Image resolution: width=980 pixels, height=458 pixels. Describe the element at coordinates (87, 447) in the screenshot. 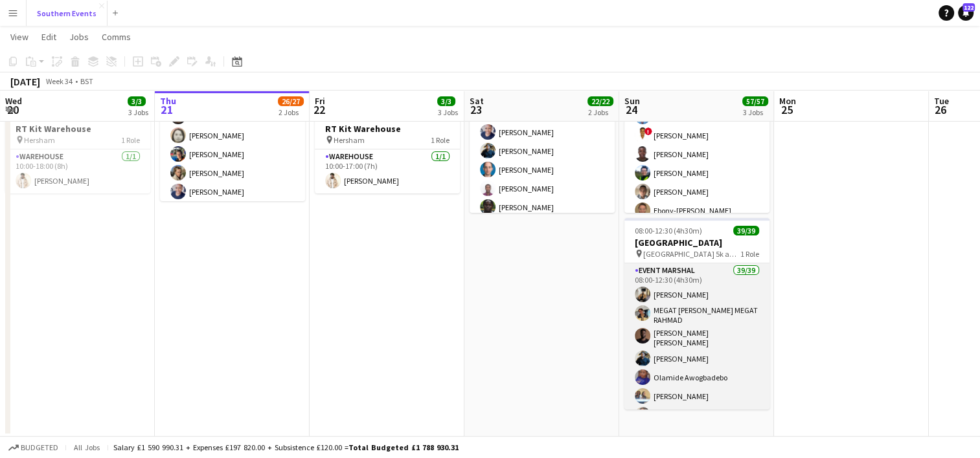

I see `span: All jobs` at that location.